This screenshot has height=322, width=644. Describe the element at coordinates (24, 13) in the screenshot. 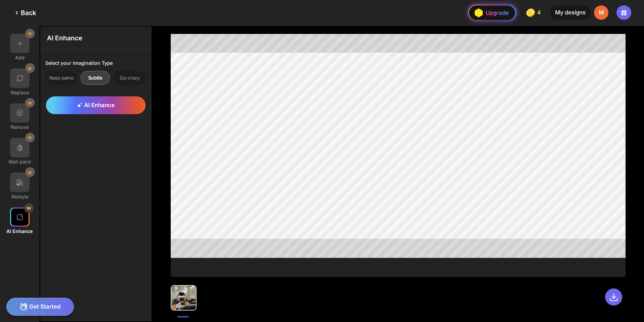

I see `div: Back` at that location.